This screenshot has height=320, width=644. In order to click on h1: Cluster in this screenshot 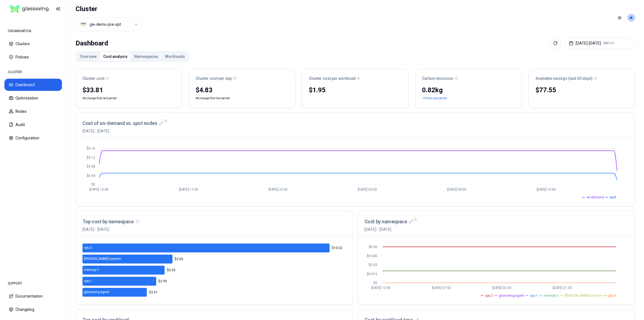, I will do `click(108, 9)`.